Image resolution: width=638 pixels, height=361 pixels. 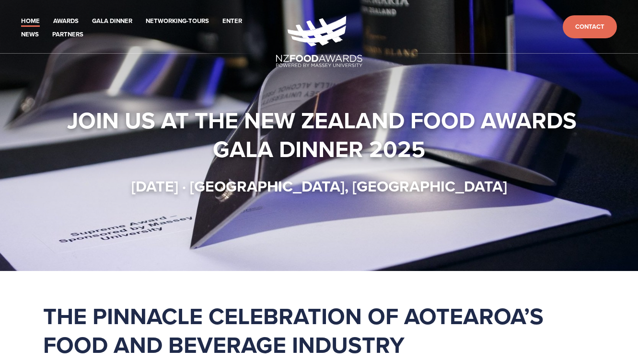 I want to click on h1: The pinnacle celebration of Aotearoa’s food and beverage industry, so click(x=319, y=331).